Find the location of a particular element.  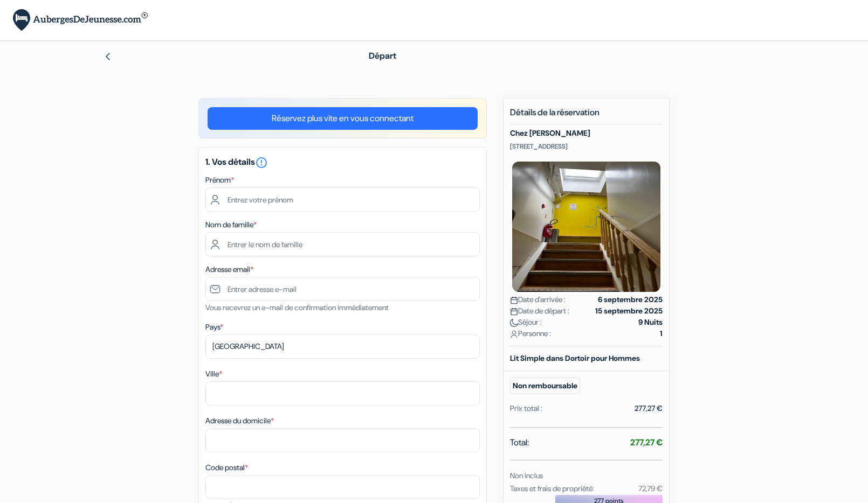

label: Adresse email is located at coordinates (229, 269).